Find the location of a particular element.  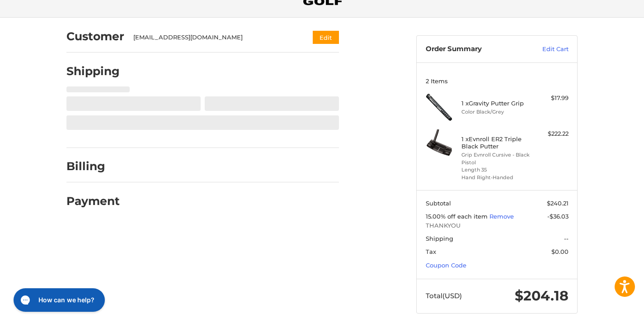

span: -$36.03 is located at coordinates (557, 216).